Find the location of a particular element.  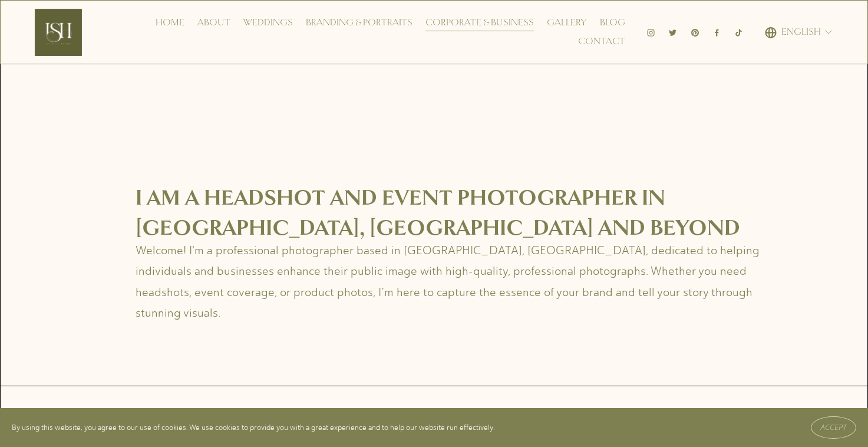

div: language picker is located at coordinates (799, 33).